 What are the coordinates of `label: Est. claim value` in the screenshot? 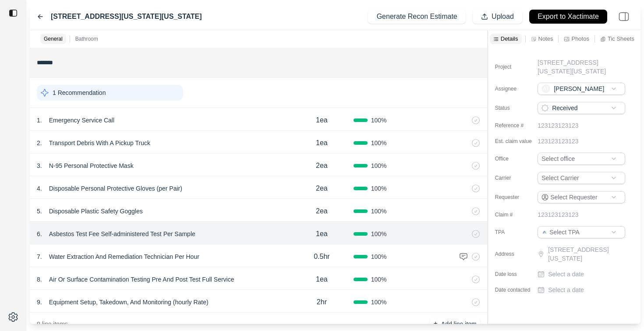 It's located at (517, 141).